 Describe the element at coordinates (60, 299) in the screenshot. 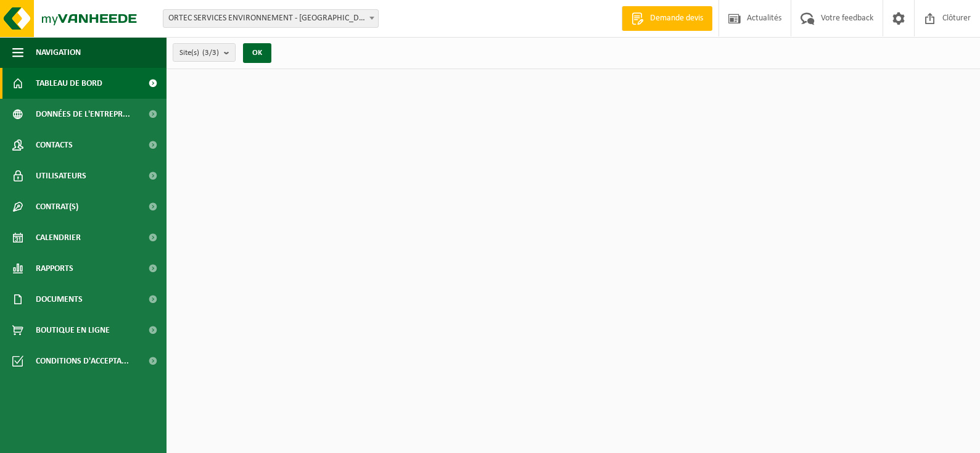

I see `span: Documents` at that location.